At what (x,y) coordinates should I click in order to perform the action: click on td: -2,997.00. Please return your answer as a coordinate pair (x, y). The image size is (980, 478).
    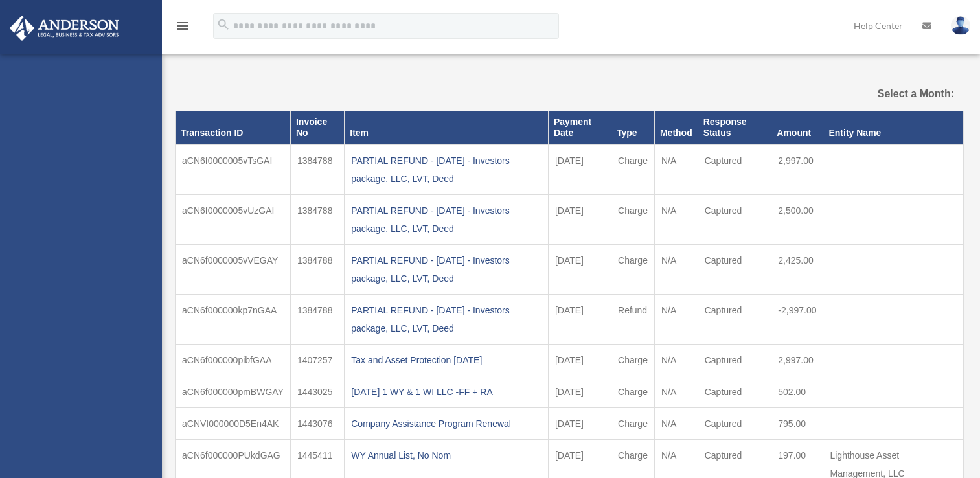
    Looking at the image, I should click on (797, 319).